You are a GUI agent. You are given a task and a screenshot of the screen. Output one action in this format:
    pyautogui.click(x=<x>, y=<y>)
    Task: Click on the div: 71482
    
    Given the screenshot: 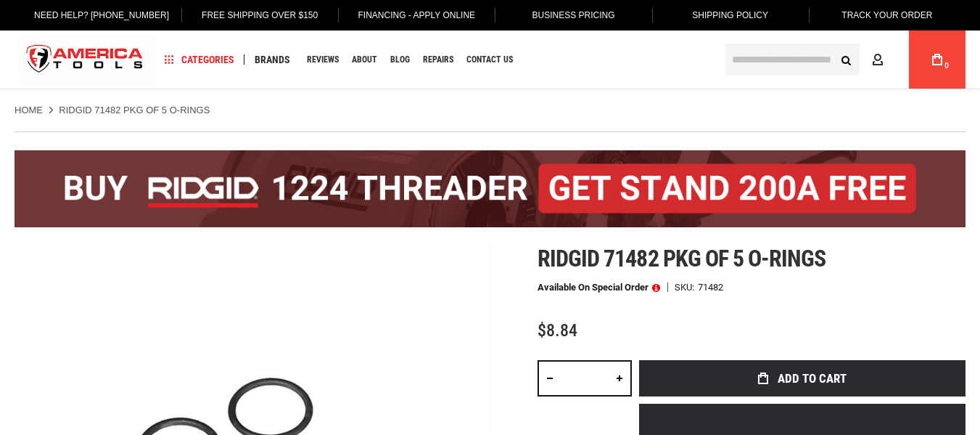 What is the action you would take?
    pyautogui.click(x=711, y=287)
    